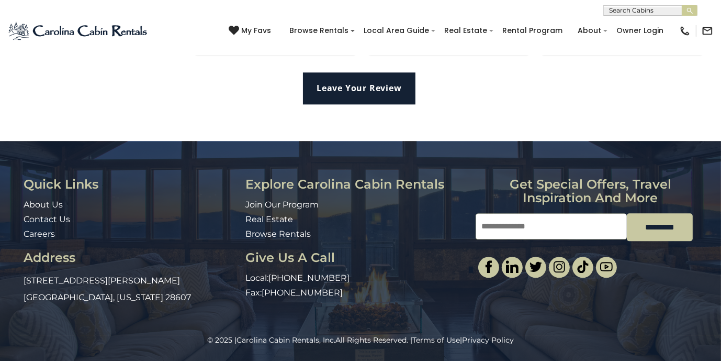 The width and height of the screenshot is (721, 361). What do you see at coordinates (361, 340) in the screenshot?
I see `p: All Rights Reserved. | |` at bounding box center [361, 340].